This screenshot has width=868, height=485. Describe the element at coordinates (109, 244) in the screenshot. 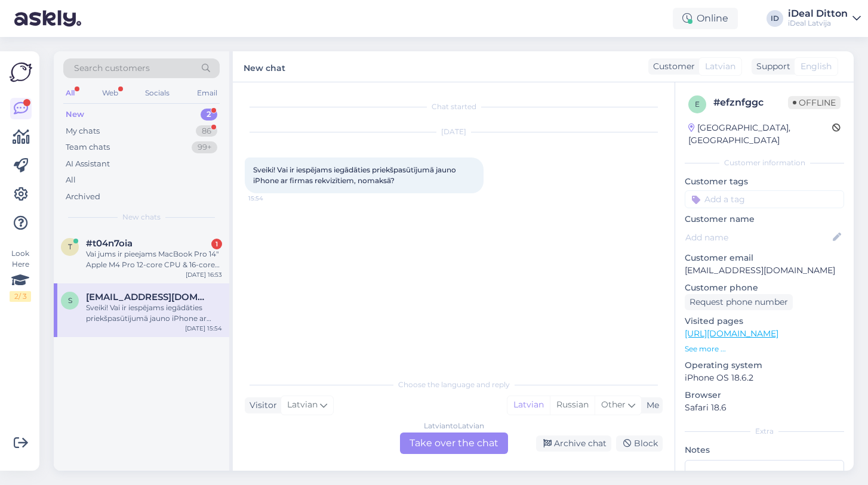

I see `span: #t04n7oia` at that location.